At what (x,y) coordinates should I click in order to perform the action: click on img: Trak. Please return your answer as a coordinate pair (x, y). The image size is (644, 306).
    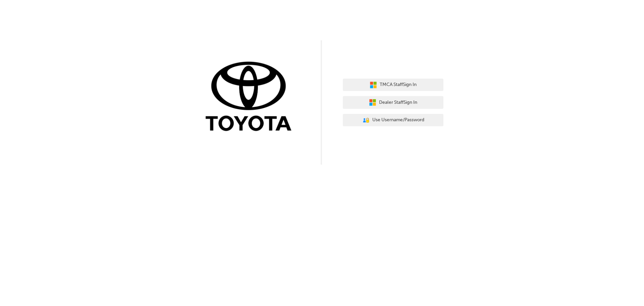
    Looking at the image, I should click on (251, 97).